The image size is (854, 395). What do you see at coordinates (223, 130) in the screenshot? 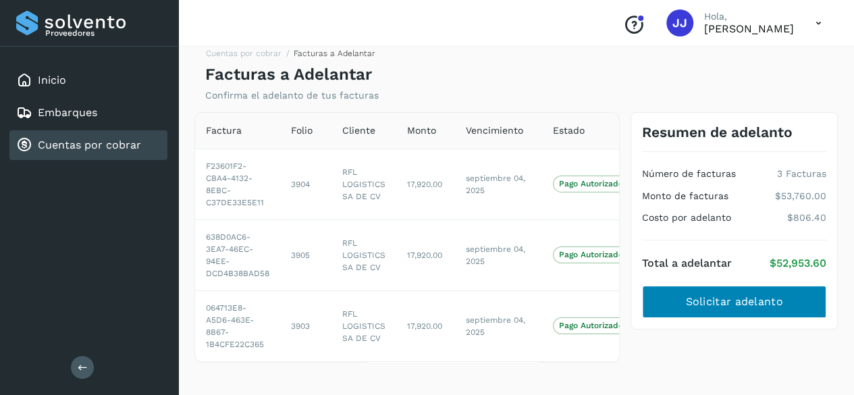
I see `span: Factura` at bounding box center [223, 130].